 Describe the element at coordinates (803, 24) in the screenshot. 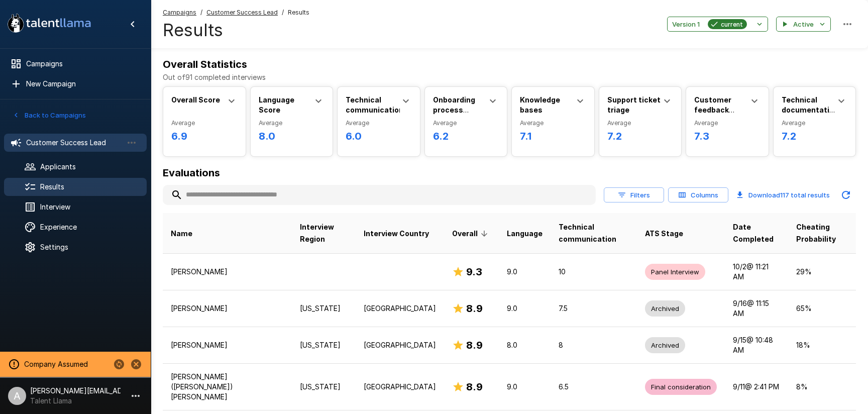

I see `button: Active` at that location.